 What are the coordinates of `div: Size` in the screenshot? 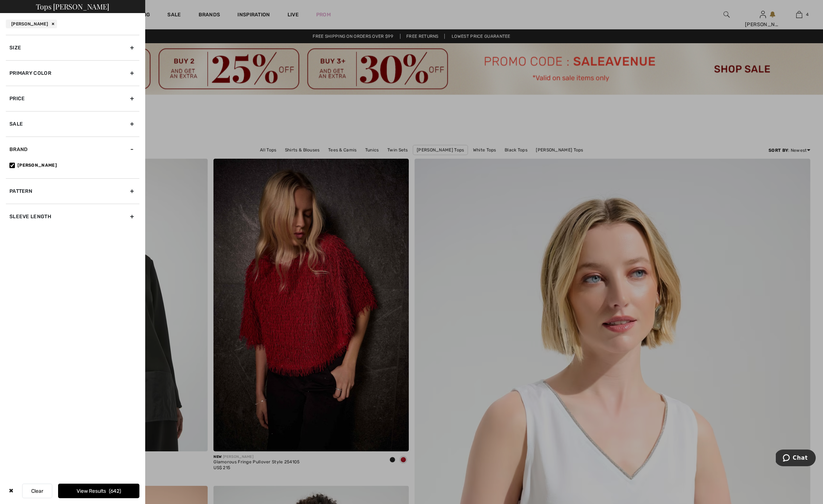 It's located at (73, 47).